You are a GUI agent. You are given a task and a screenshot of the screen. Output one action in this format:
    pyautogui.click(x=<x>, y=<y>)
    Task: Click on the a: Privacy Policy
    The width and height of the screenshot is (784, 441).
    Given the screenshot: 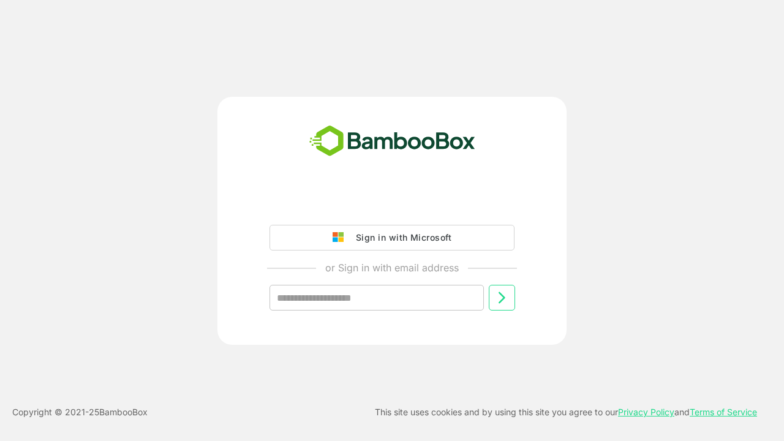 What is the action you would take?
    pyautogui.click(x=646, y=411)
    